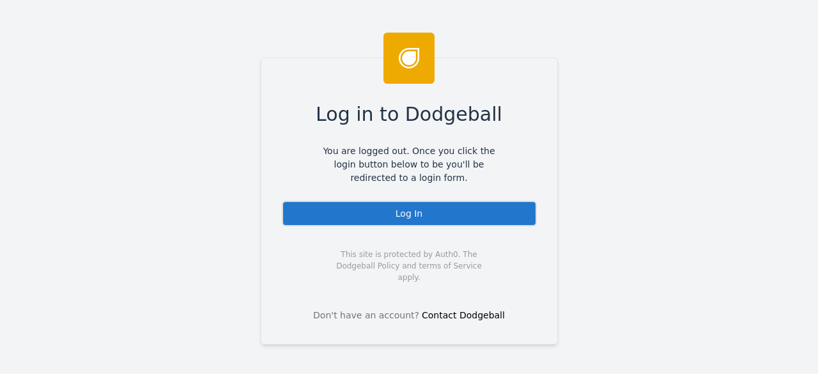  Describe the element at coordinates (366, 315) in the screenshot. I see `span: Don't have an account?` at that location.